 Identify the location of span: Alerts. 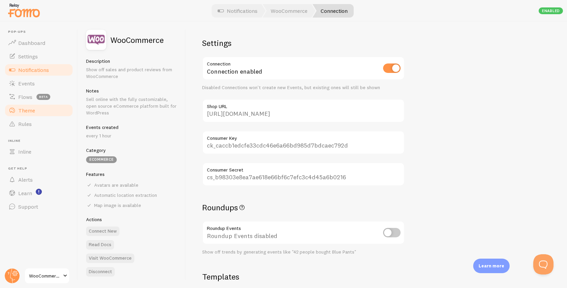
(25, 180).